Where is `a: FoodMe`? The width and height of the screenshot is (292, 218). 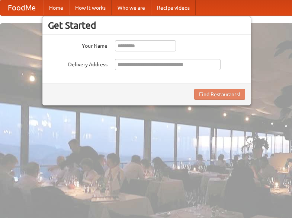
a: FoodMe is located at coordinates (22, 8).